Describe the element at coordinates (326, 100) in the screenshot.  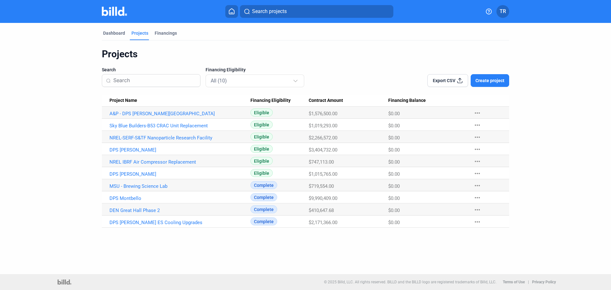
I see `span: Contract Amount` at that location.